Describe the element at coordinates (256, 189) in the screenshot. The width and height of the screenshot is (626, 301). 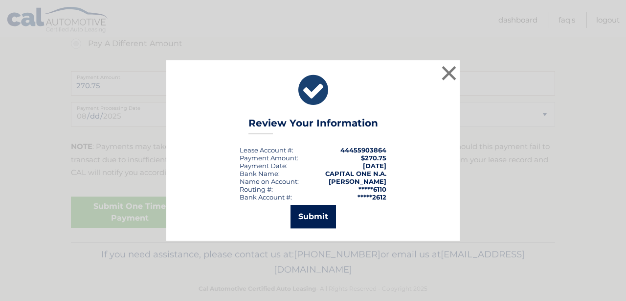
I see `div: Routing #:` at that location.